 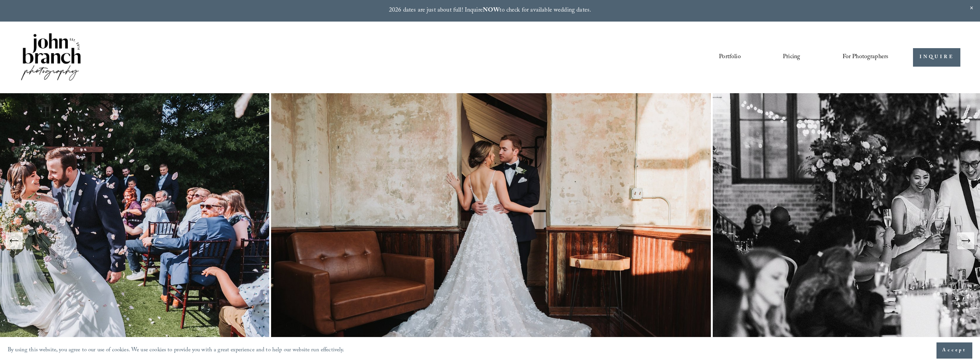 I want to click on a: Portfolio, so click(x=730, y=57).